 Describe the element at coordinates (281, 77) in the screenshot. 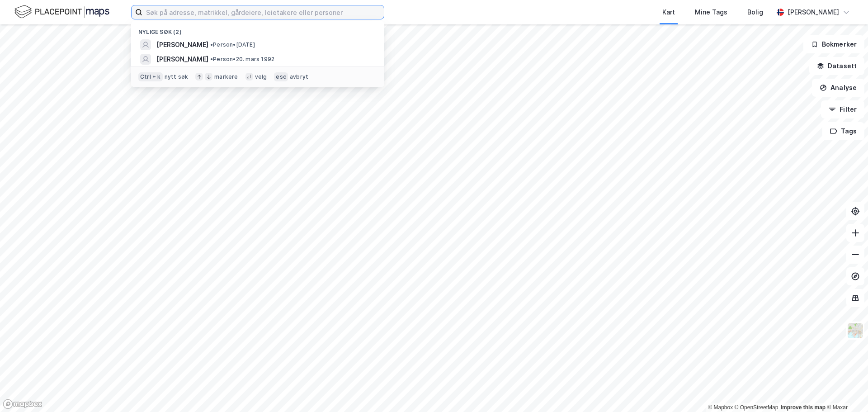

I see `div: esc` at that location.